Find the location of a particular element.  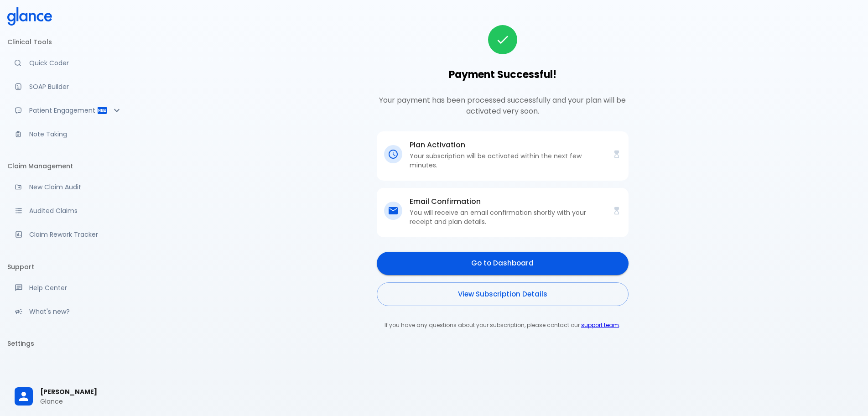

p: You will receive an email confirmation shortly with your receipt and plan details. is located at coordinates (507, 217).